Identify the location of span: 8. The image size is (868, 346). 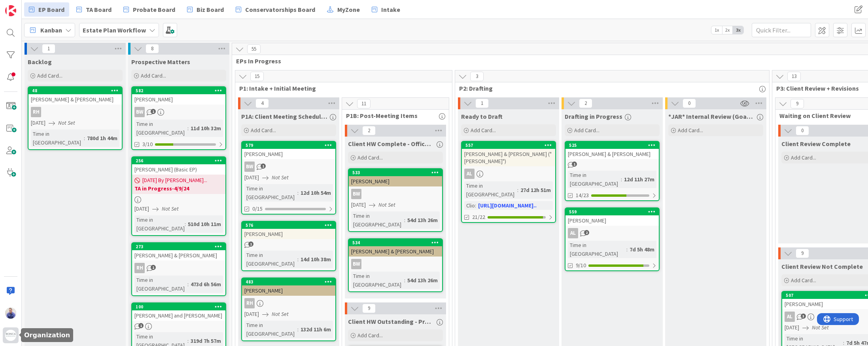
(152, 49).